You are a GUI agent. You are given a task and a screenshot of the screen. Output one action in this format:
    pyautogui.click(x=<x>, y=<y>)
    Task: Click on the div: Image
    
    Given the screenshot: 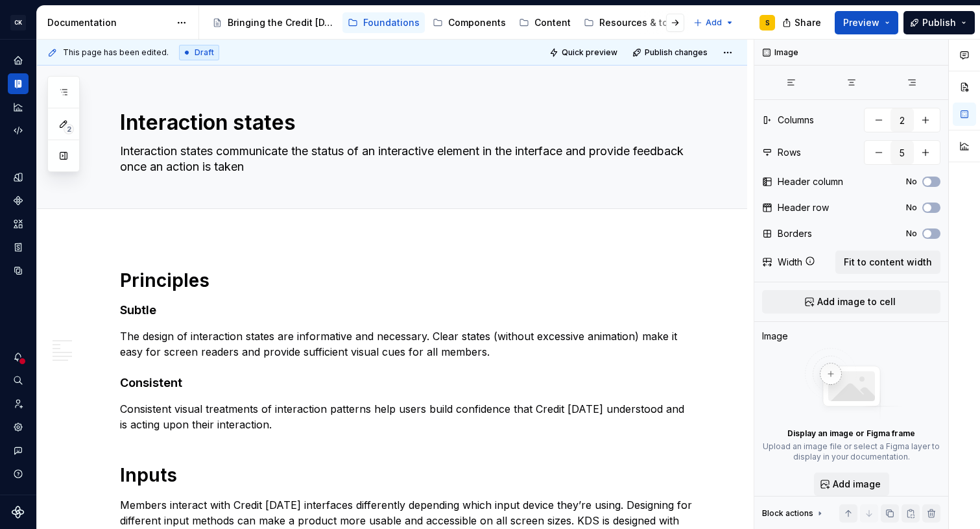 What is the action you would take?
    pyautogui.click(x=775, y=337)
    